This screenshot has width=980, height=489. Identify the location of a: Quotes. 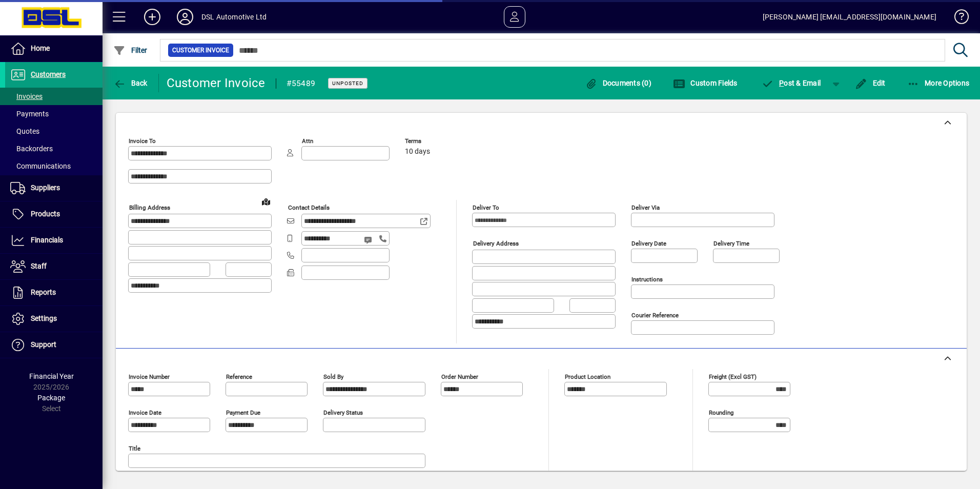
(54, 132).